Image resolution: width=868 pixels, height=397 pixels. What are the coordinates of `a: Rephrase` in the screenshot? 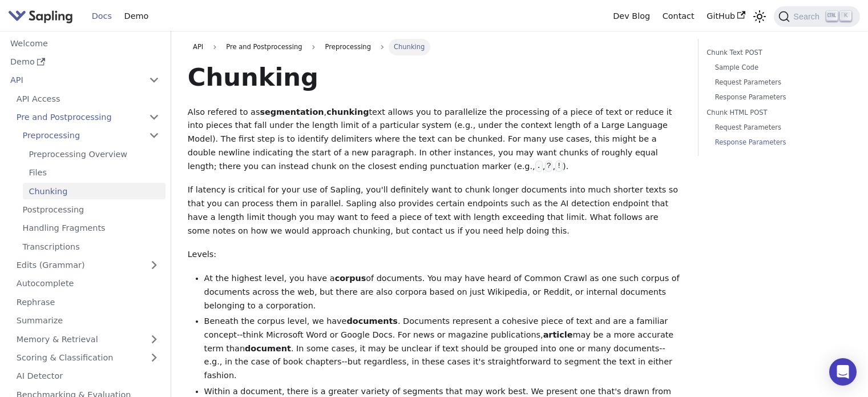 It's located at (88, 301).